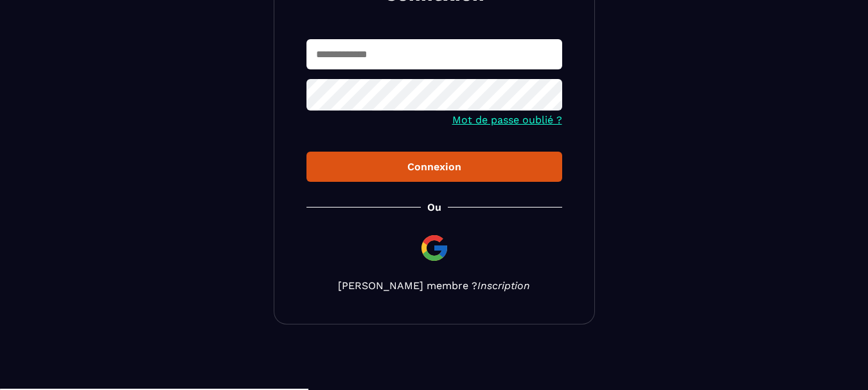  Describe the element at coordinates (507, 119) in the screenshot. I see `a: Mot de passe oublié ?` at that location.